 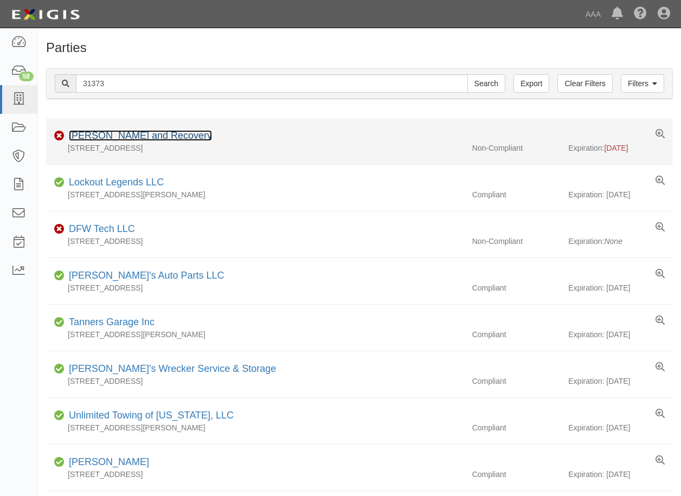 What do you see at coordinates (107, 462) in the screenshot?
I see `div: Martin Towing` at bounding box center [107, 462].